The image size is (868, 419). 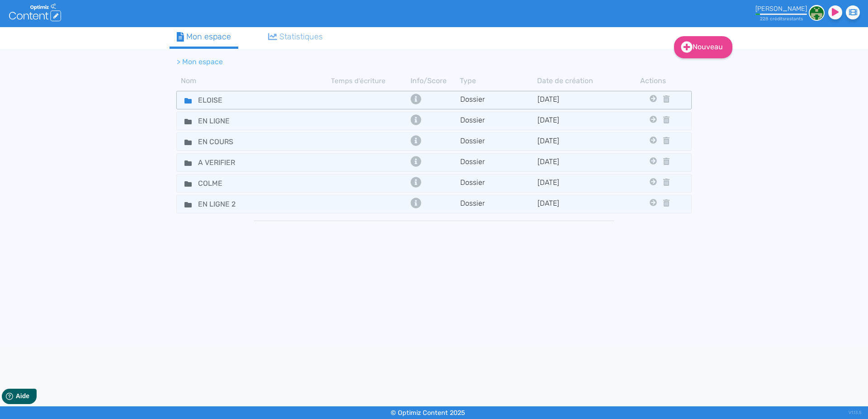 I want to click on div: V1.13.5, so click(x=855, y=413).